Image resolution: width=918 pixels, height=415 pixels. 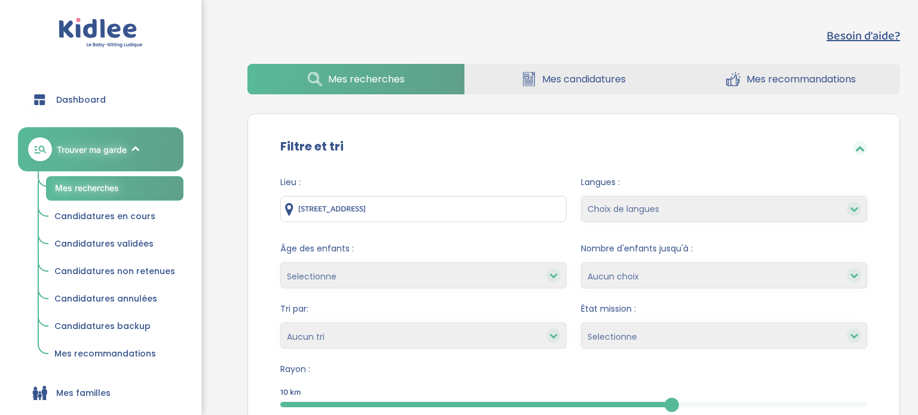 I want to click on a: Candidatures non retenues, so click(x=115, y=272).